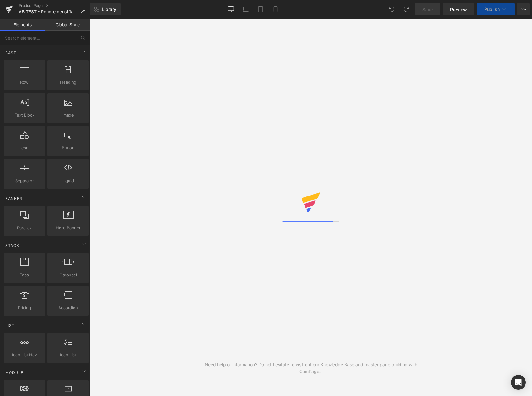 The image size is (532, 396). I want to click on a: Mobile, so click(276, 9).